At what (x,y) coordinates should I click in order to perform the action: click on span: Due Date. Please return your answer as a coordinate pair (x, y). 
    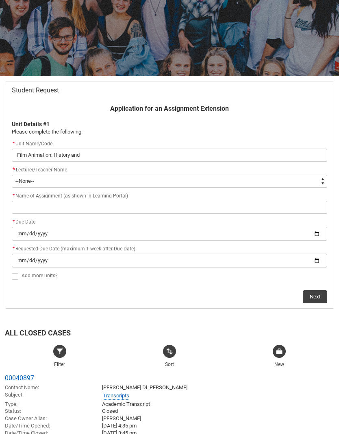
    Looking at the image, I should click on (24, 222).